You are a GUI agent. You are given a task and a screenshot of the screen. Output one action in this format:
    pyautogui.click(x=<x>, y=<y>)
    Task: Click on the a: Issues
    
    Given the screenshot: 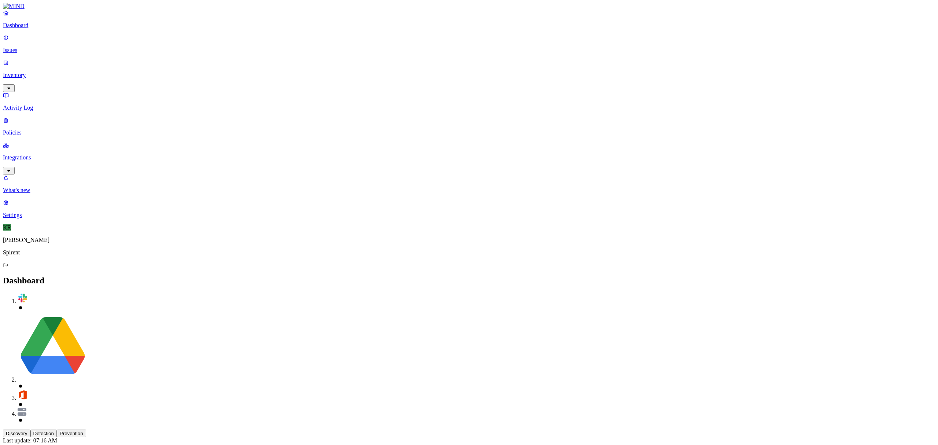 What is the action you would take?
    pyautogui.click(x=469, y=44)
    